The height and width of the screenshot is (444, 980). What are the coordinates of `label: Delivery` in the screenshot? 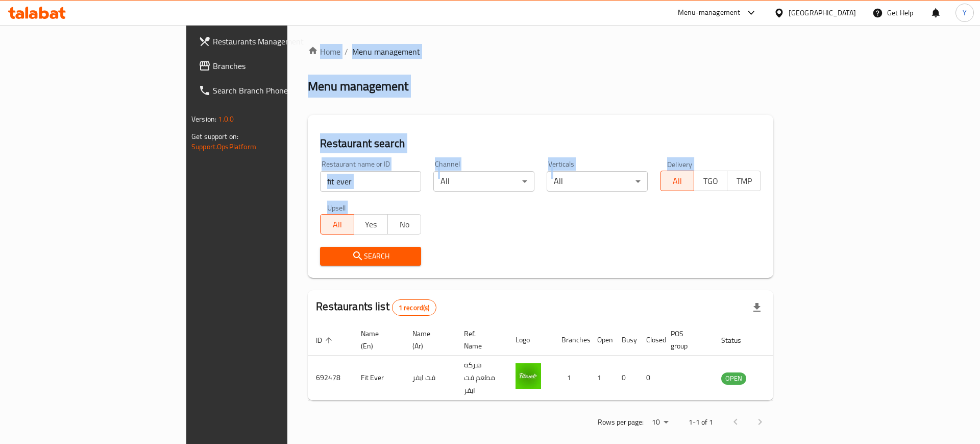 It's located at (680, 164).